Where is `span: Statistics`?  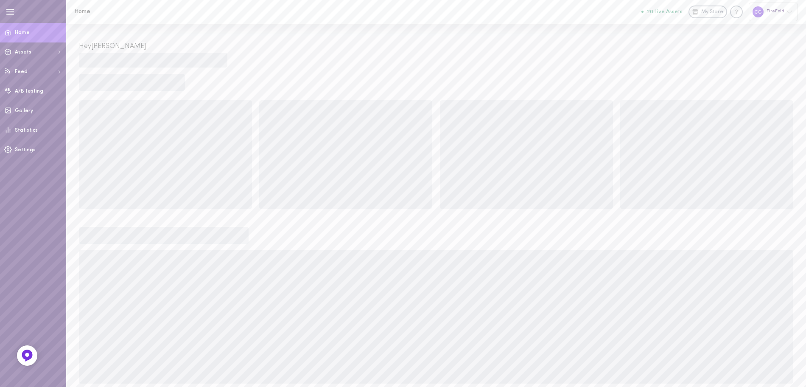
span: Statistics is located at coordinates (26, 130).